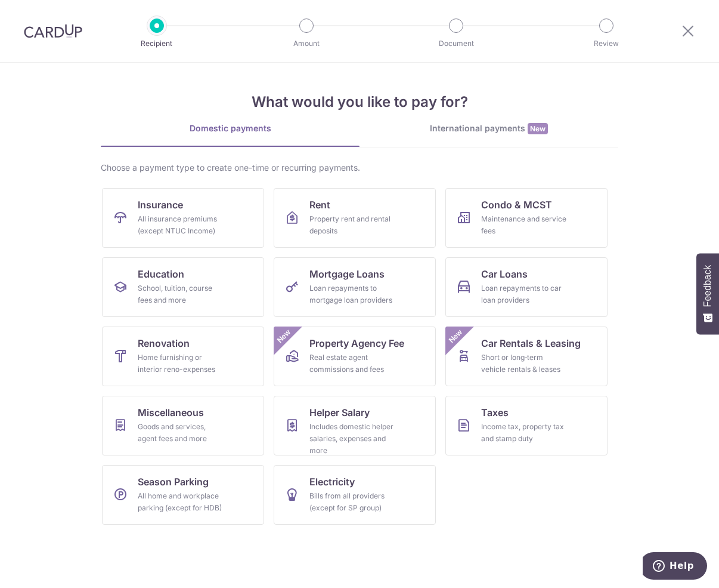  I want to click on span: Property Agency Fee, so click(357, 343).